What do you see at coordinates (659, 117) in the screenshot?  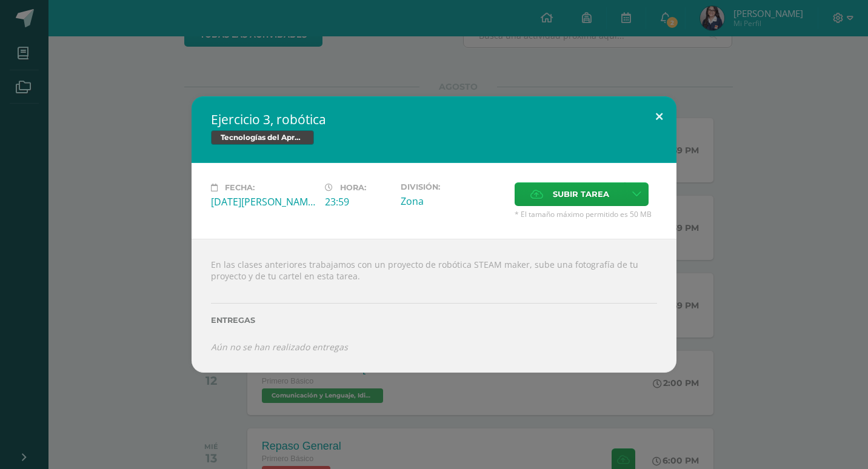 I see `button: Close (Esc)` at bounding box center [659, 117].